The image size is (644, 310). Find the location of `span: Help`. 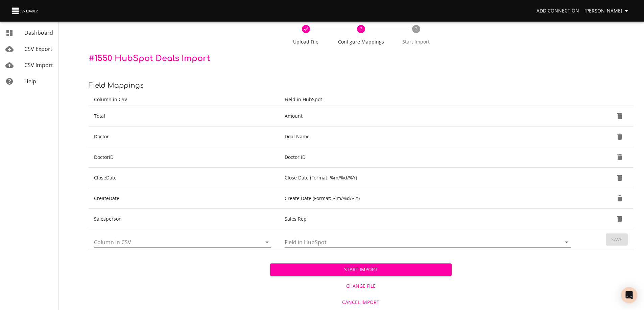

span: Help is located at coordinates (30, 82).